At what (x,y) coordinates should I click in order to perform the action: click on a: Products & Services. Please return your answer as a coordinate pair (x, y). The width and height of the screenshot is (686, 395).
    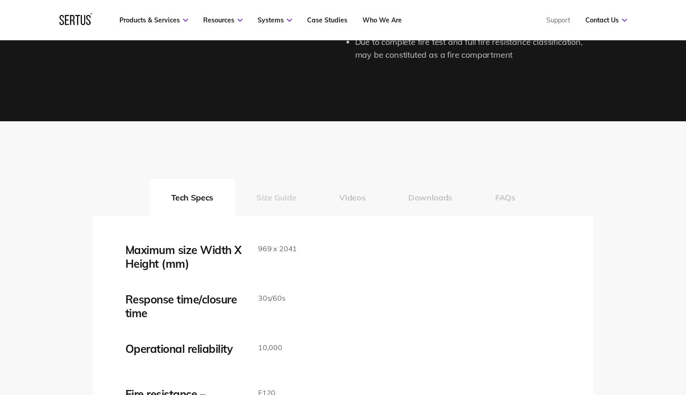
    Looking at the image, I should click on (154, 20).